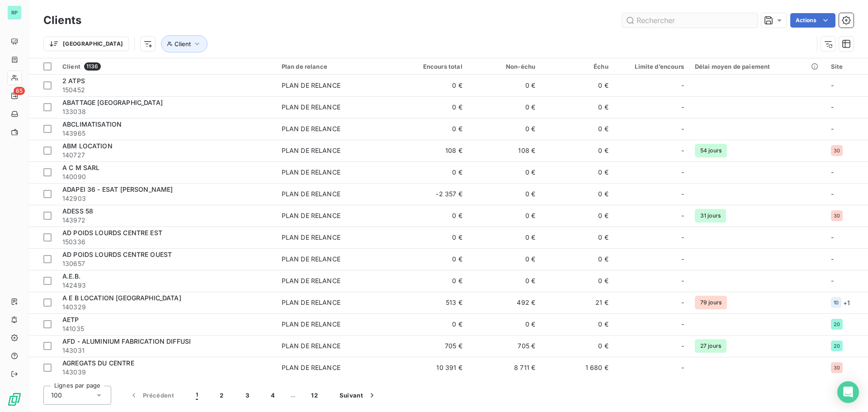 The image size is (868, 412). Describe the element at coordinates (690, 20) in the screenshot. I see `input: Rechercher` at that location.